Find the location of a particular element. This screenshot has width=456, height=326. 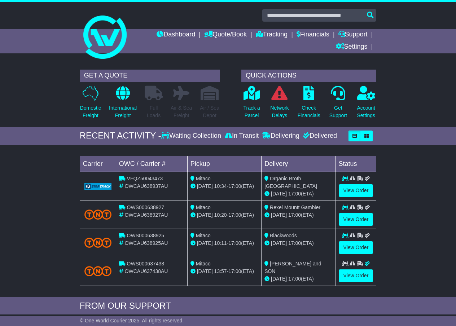

a: CheckFinancials is located at coordinates (309, 104).